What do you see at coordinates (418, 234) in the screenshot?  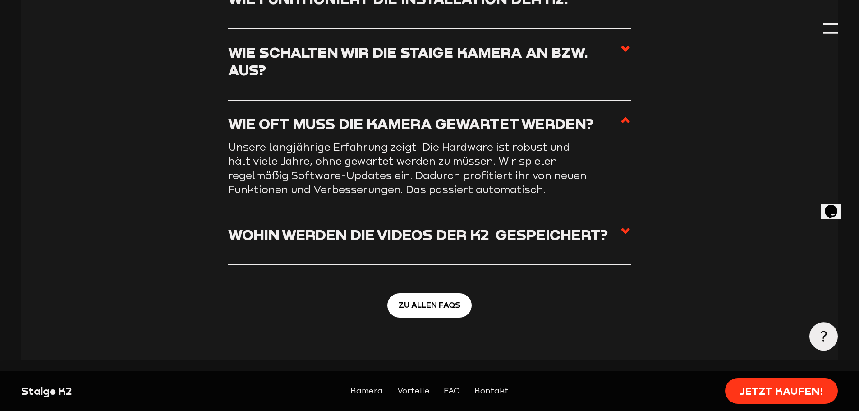 I see `h3: Wohin werden die Videos der K2 gespeichert?` at bounding box center [418, 234].